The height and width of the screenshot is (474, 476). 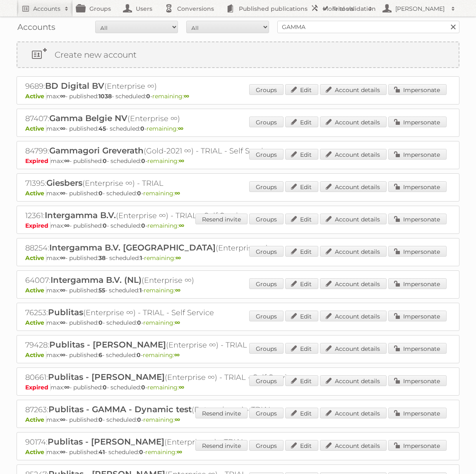 What do you see at coordinates (105, 96) in the screenshot?
I see `strong: 1038` at bounding box center [105, 96].